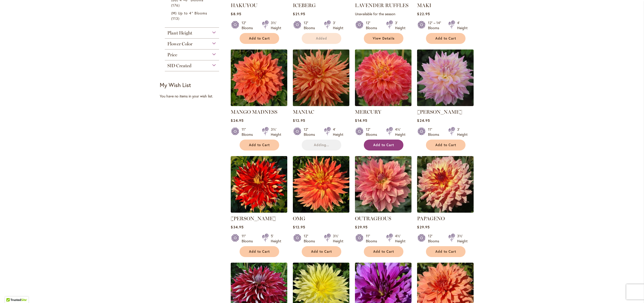  Describe the element at coordinates (259, 184) in the screenshot. I see `img: Nick Sr` at that location.